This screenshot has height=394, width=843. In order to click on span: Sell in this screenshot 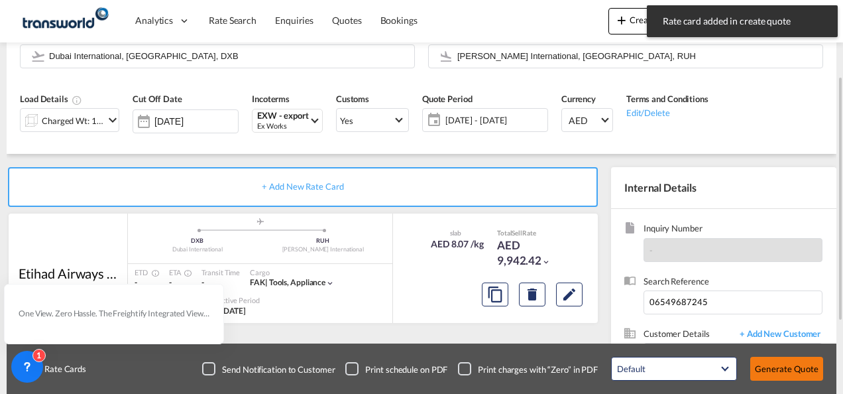, I will do `click(517, 233)`.